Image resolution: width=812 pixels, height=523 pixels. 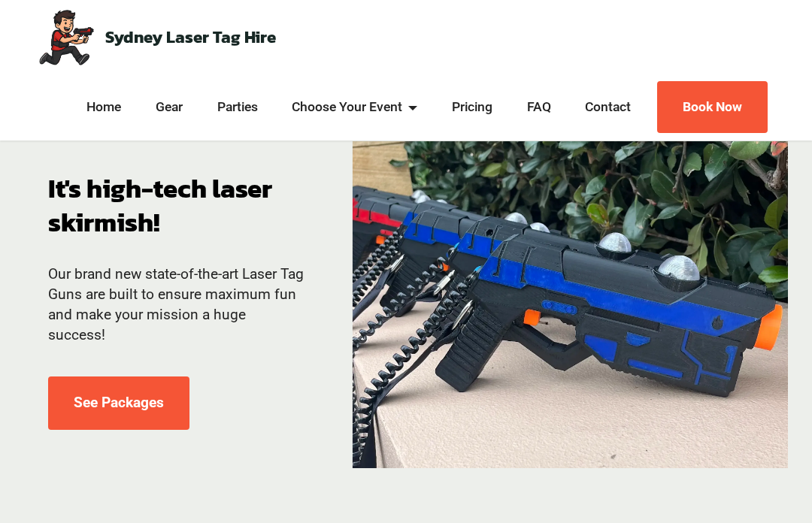 What do you see at coordinates (355, 107) in the screenshot?
I see `a: Choose Your Event` at bounding box center [355, 107].